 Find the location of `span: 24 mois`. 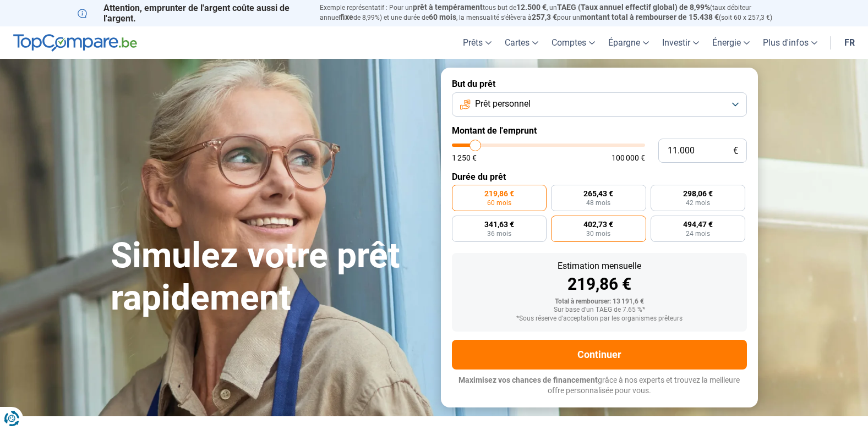

span: 24 mois is located at coordinates (698, 234).